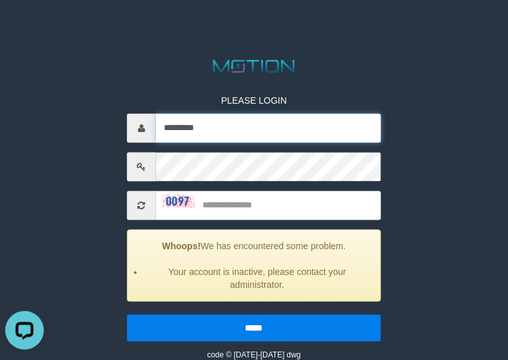  Describe the element at coordinates (25, 25) in the screenshot. I see `button: Open LiveChat chat widget` at that location.